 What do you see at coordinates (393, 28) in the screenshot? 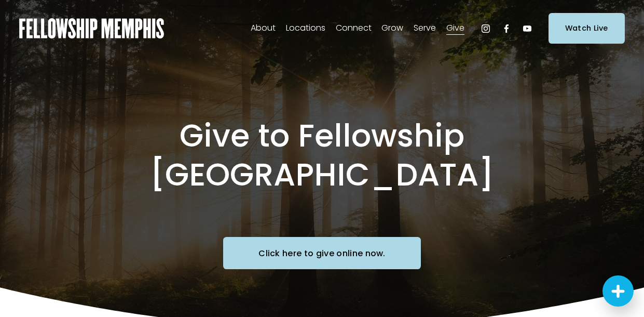
I see `span: Grow` at bounding box center [393, 28].